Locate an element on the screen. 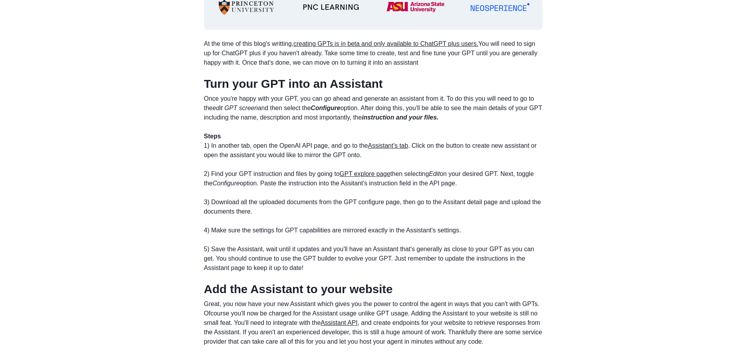  p: Great, you now have your new Assistant which gives you the power to control the agent in ways tha... is located at coordinates (373, 323).